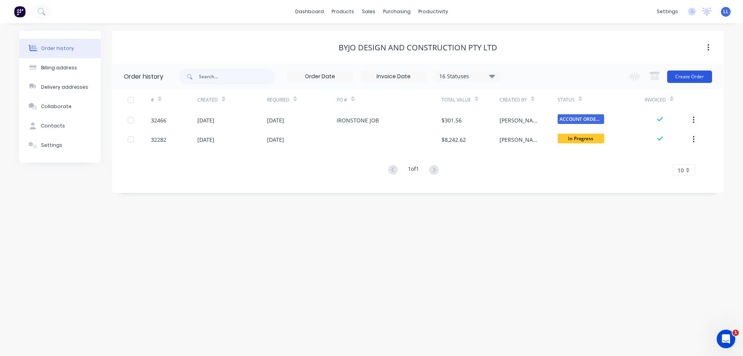  What do you see at coordinates (343, 12) in the screenshot?
I see `div: products` at bounding box center [343, 12].